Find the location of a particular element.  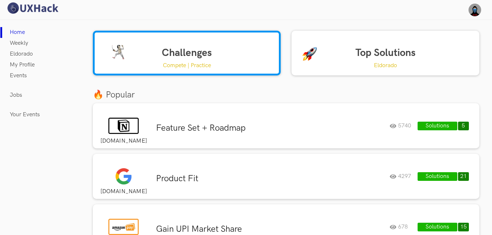

img: Amazon_Pay_logo_0709211000 is located at coordinates (124, 227).